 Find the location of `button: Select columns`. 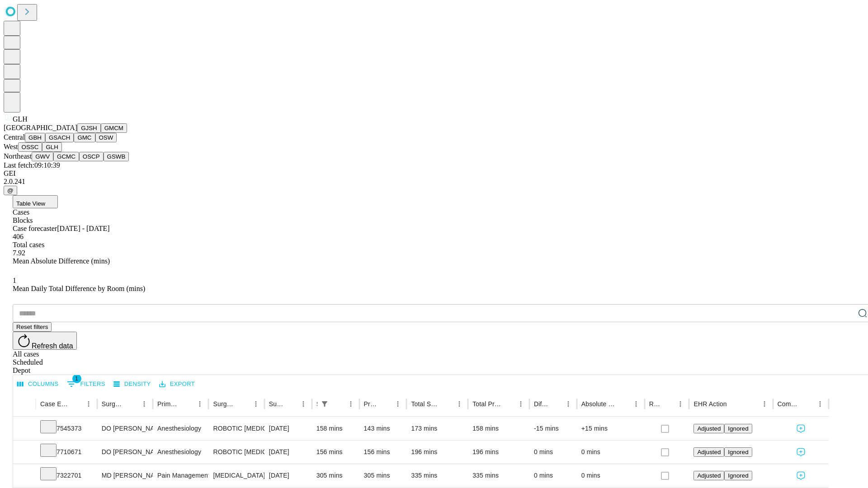

button: Select columns is located at coordinates (38, 384).